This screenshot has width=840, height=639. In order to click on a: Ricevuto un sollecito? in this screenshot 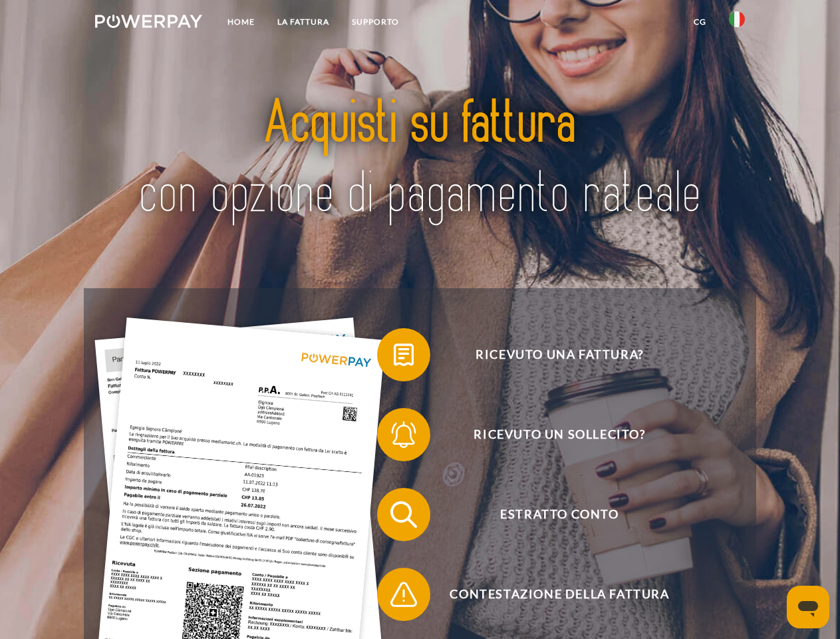, I will do `click(550, 434)`.